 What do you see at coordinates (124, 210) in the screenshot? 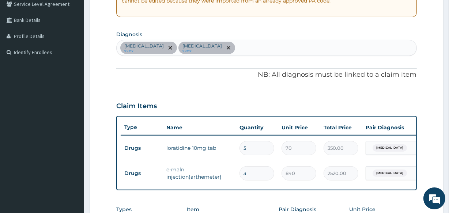
I see `label: Types` at bounding box center [124, 210].